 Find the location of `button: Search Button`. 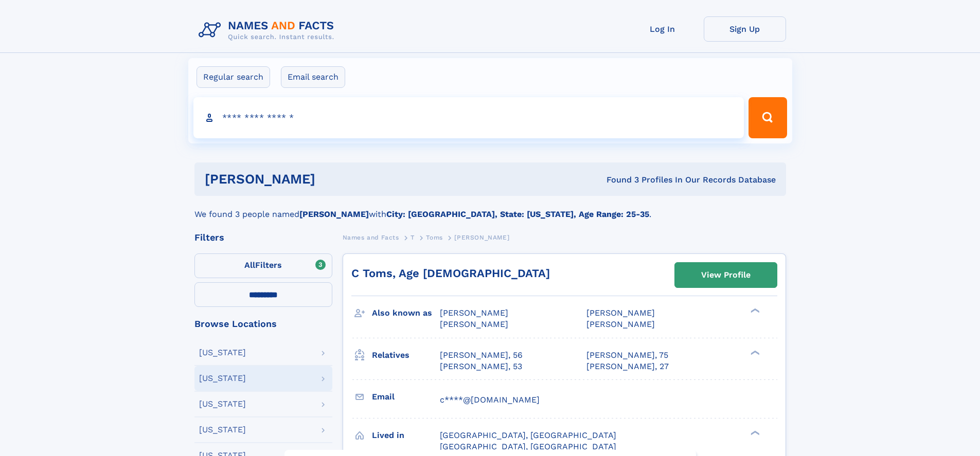

button: Search Button is located at coordinates (768, 118).